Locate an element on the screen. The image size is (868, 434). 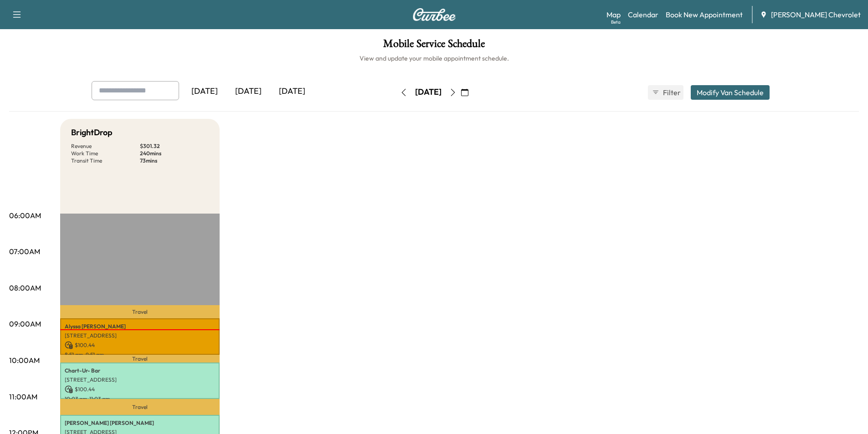
p: 08:00AM is located at coordinates (25, 288).